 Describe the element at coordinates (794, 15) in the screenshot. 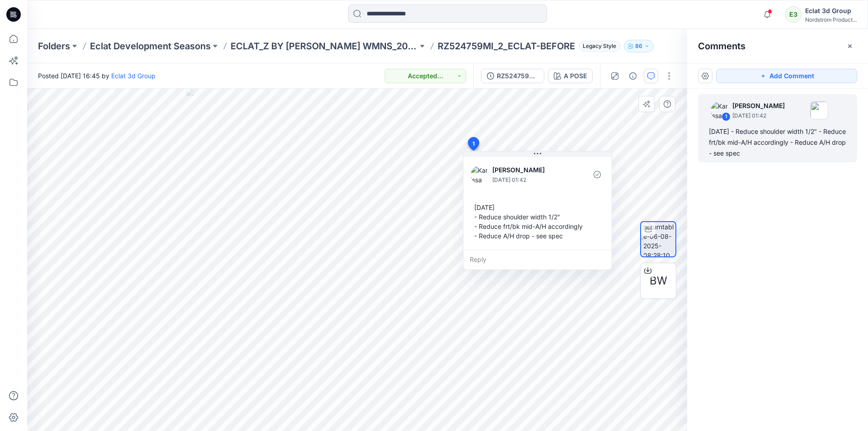

I see `div: E3` at that location.